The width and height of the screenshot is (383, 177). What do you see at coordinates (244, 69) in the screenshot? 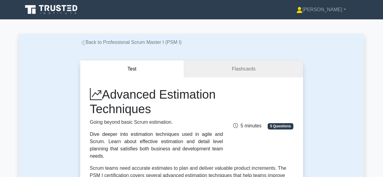
I see `a: Flashcards` at bounding box center [244, 69].